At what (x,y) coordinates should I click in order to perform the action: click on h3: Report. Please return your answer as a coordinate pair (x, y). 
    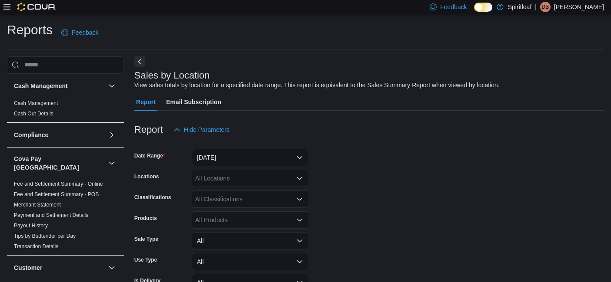
    Looking at the image, I should click on (149, 130).